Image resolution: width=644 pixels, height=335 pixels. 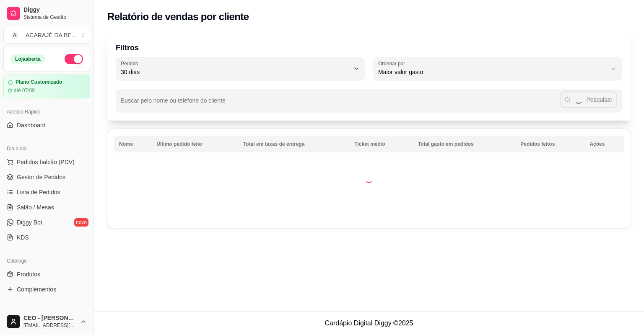 What do you see at coordinates (240, 69) in the screenshot?
I see `button: Período30 dias` at bounding box center [240, 69].